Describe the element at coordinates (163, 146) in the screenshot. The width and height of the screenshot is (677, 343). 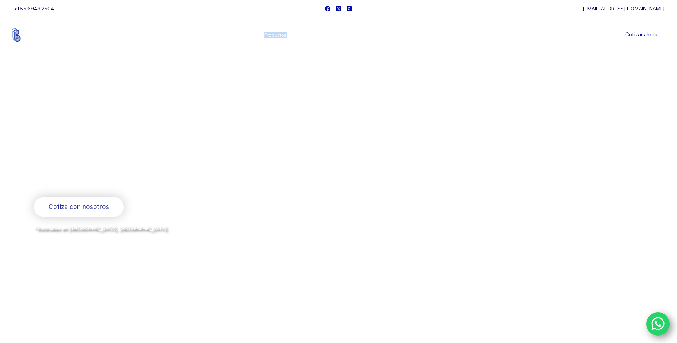
I see `span: Somos los doctores de la industria` at that location.